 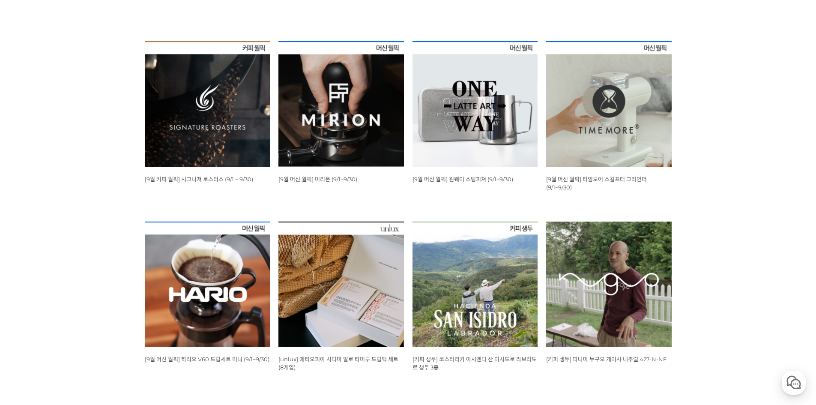 I want to click on a: [커피 생두] 코스타리카 아시엔다 산 이시드로 라브라도르 생두 3종, so click(x=475, y=363).